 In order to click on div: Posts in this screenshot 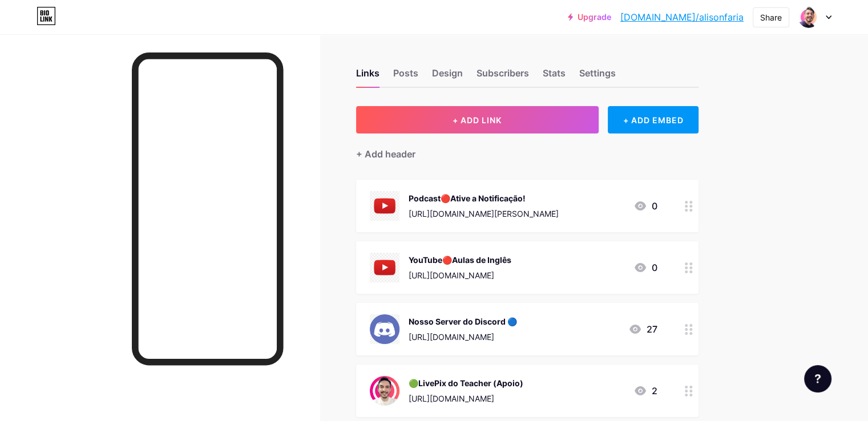, I will do `click(406, 77)`.